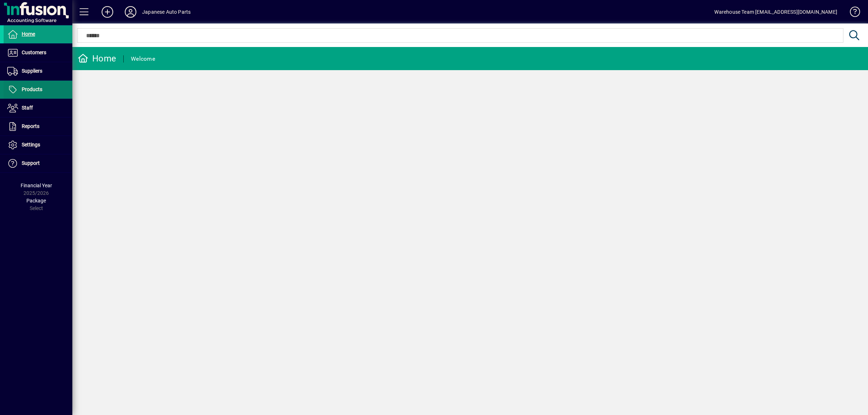  What do you see at coordinates (34, 52) in the screenshot?
I see `span: Customers` at bounding box center [34, 52].